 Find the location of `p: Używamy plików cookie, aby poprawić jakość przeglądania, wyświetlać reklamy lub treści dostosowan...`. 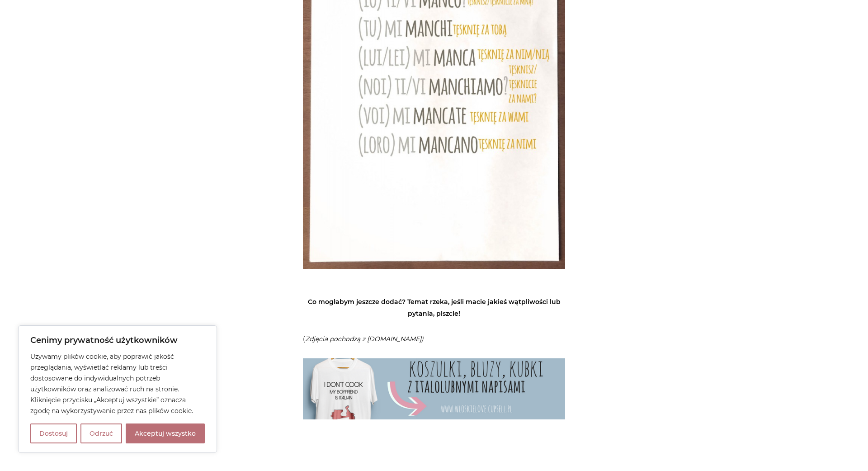

p: Używamy plików cookie, aby poprawić jakość przeglądania, wyświetlać reklamy lub treści dostosowan... is located at coordinates (118, 384).